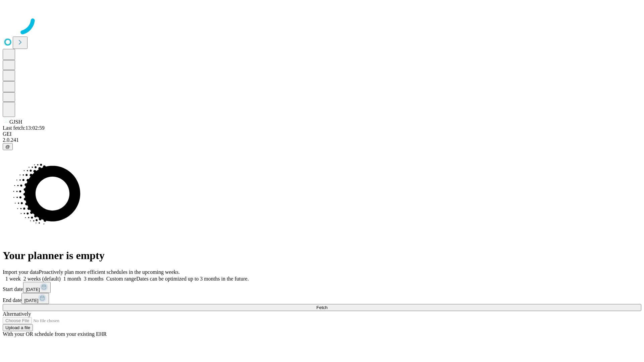  Describe the element at coordinates (109, 272) in the screenshot. I see `span: Proactively plan more efficient schedules in the upcoming weeks.` at that location.